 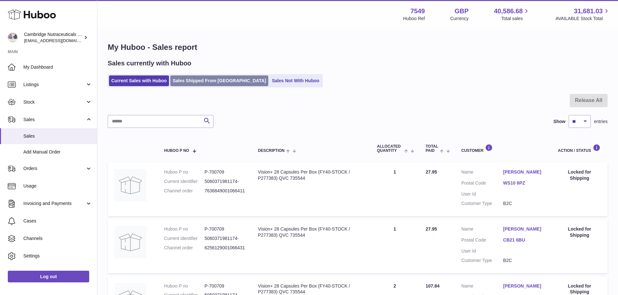 What do you see at coordinates (524, 183) in the screenshot?
I see `a: WS10 8PZ` at bounding box center [524, 183].